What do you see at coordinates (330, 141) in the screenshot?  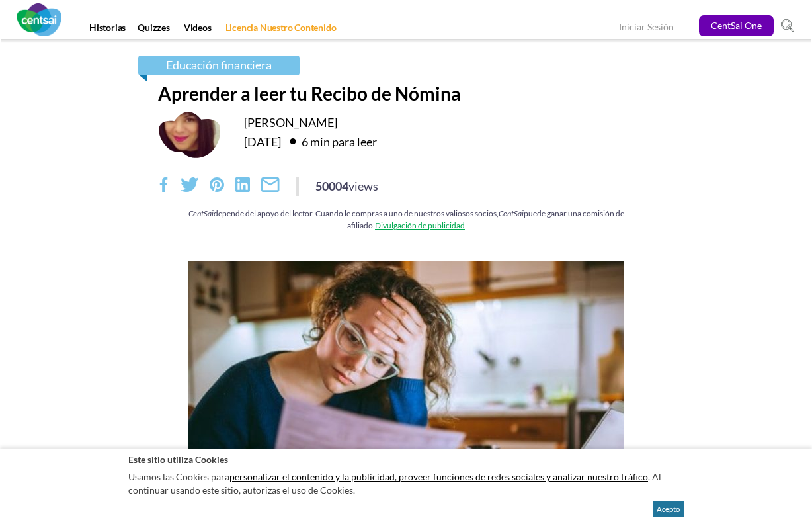 I see `div: 6 min para leer` at bounding box center [330, 141].